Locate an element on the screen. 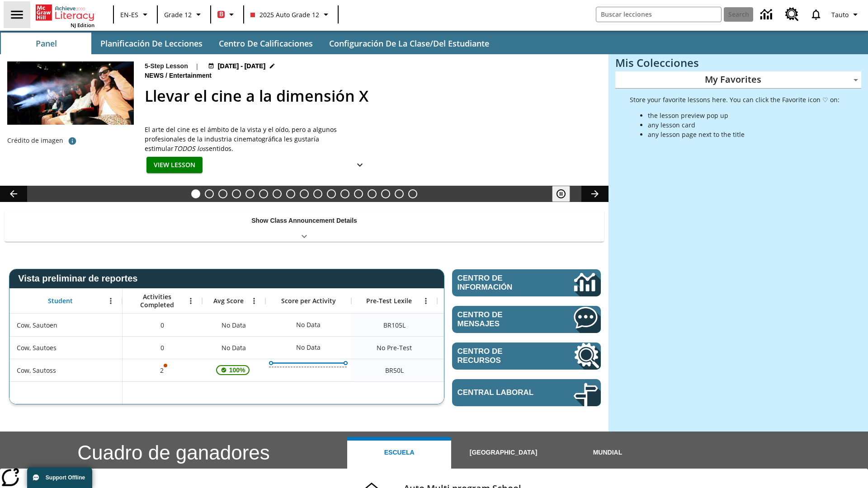 Image resolution: width=868 pixels, height=488 pixels. button: Slide 17 El equilibrio de la Constitución is located at coordinates (413, 194).